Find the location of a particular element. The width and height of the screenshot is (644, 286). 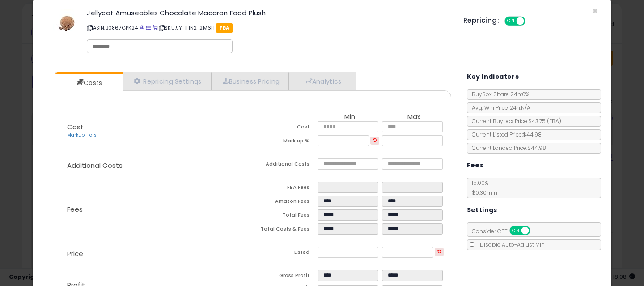

p: Cost is located at coordinates (157, 131).